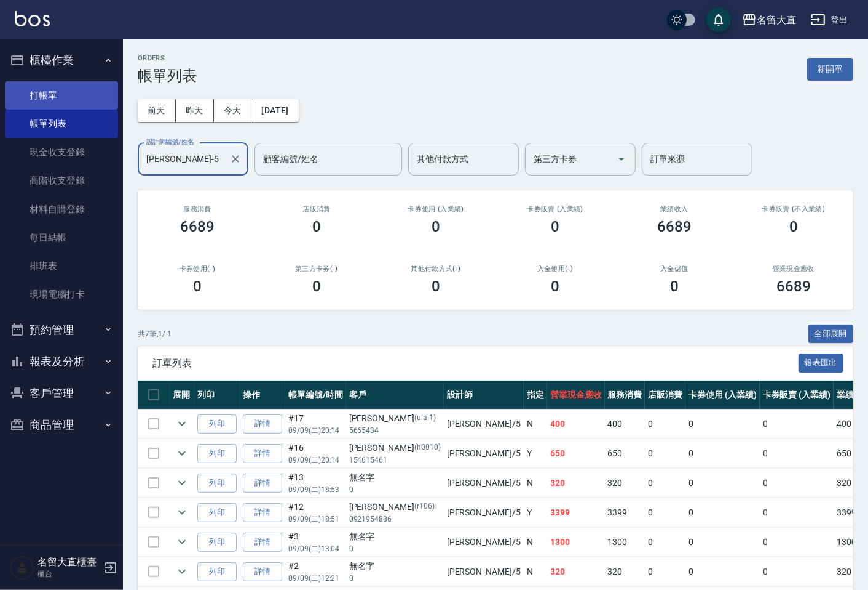 The height and width of the screenshot is (590, 868). Describe the element at coordinates (317, 209) in the screenshot. I see `h2: 店販消費` at that location.